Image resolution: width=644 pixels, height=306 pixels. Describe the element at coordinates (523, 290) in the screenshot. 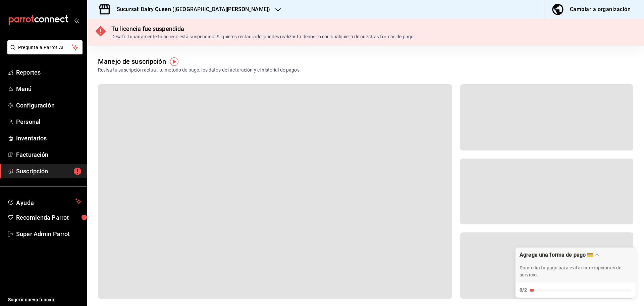

I see `div: 0/2` at that location.